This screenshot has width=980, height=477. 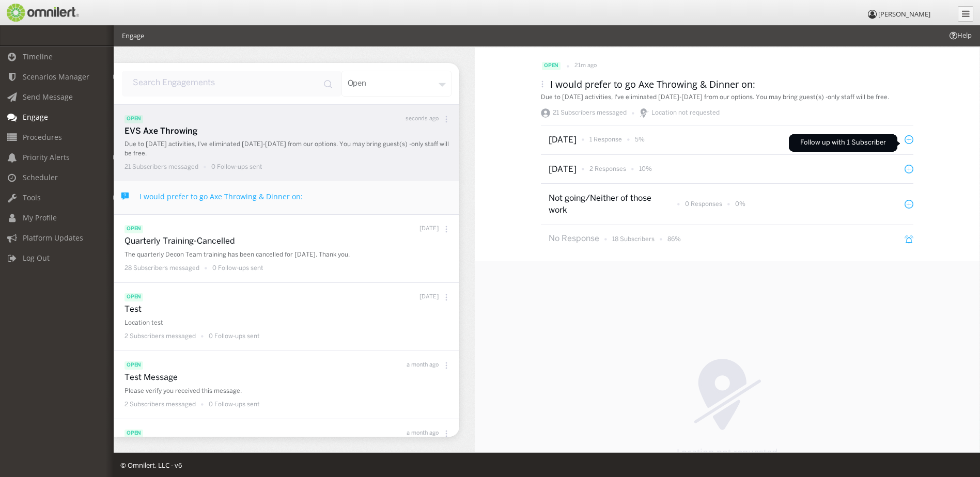 I want to click on p: Quarterly Training-Cancelled, so click(x=289, y=241).